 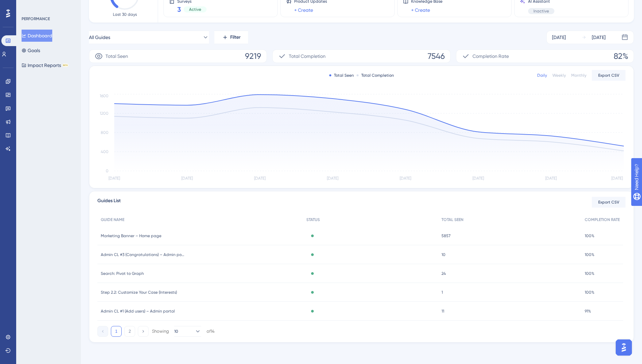 What do you see at coordinates (30, 51) in the screenshot?
I see `button: Goals` at bounding box center [30, 51].